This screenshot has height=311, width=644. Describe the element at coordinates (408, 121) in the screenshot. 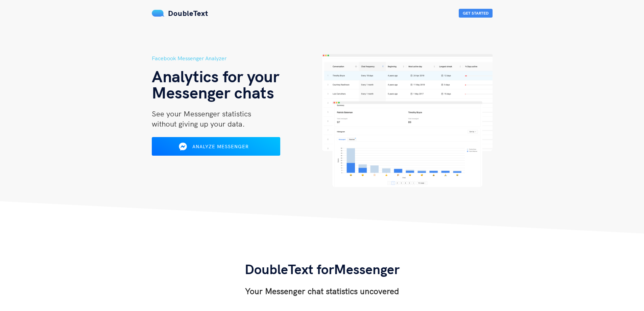

I see `img: hero` at that location.